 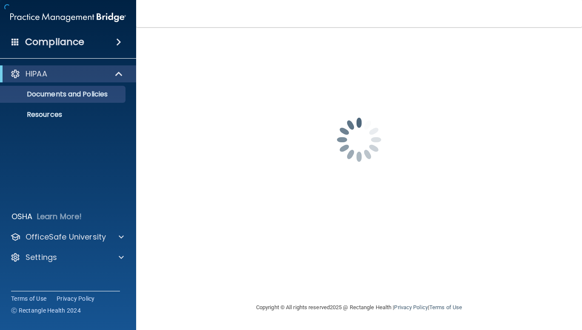 I want to click on p: OfficeSafe University, so click(x=65, y=237).